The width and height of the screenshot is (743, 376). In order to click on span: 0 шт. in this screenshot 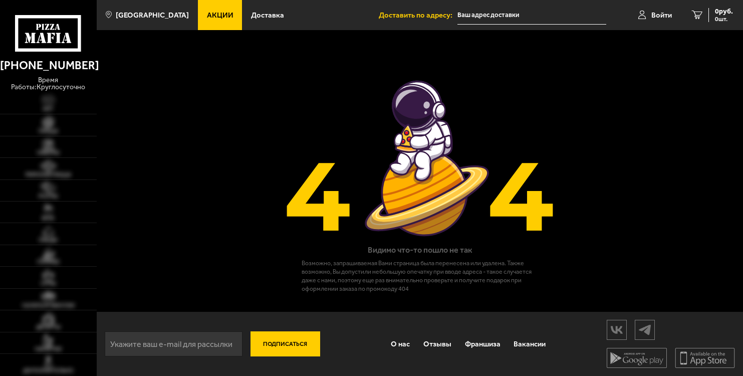, I will do `click(724, 19)`.